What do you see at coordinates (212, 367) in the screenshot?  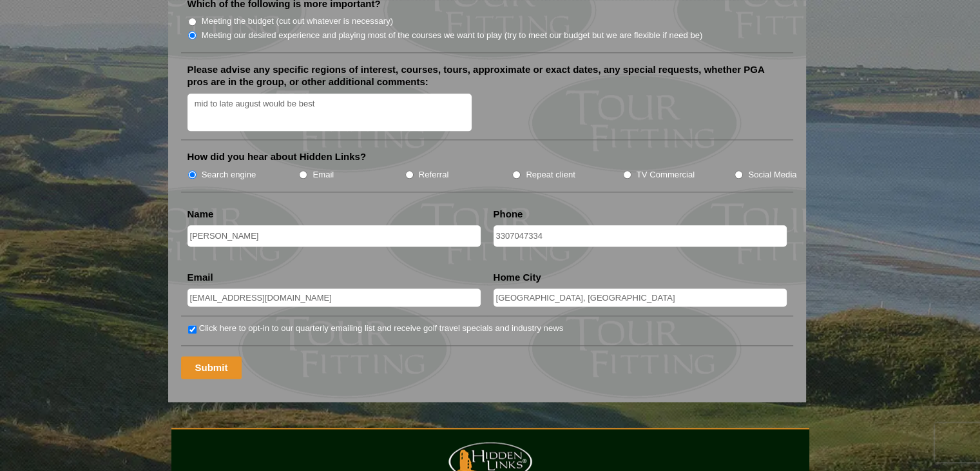 I see `input: Submit` at bounding box center [212, 367].